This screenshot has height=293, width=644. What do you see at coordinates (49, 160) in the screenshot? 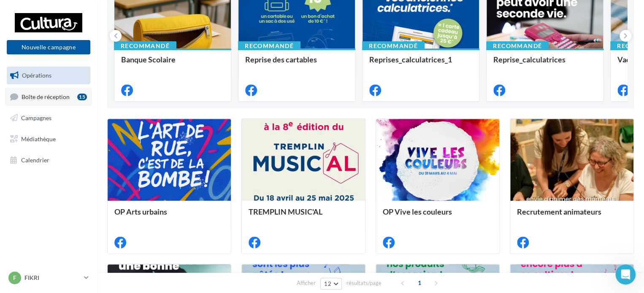
I see `a: Calendrier` at bounding box center [49, 160].